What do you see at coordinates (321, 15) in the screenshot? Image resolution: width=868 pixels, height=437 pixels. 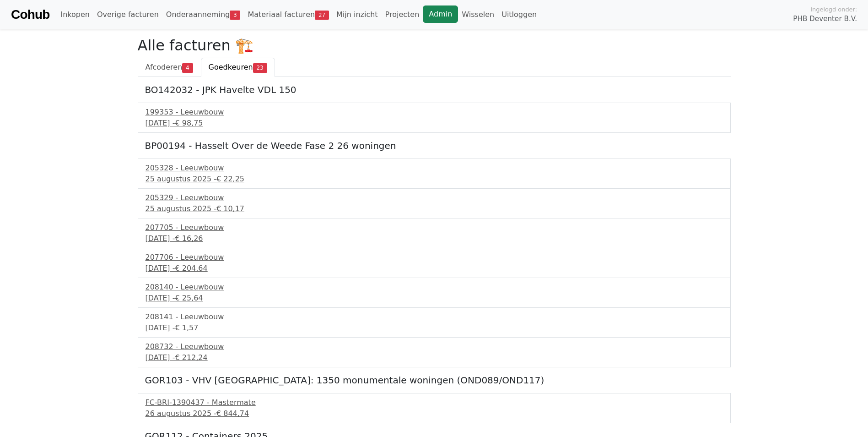 I see `span: 27` at bounding box center [321, 15].